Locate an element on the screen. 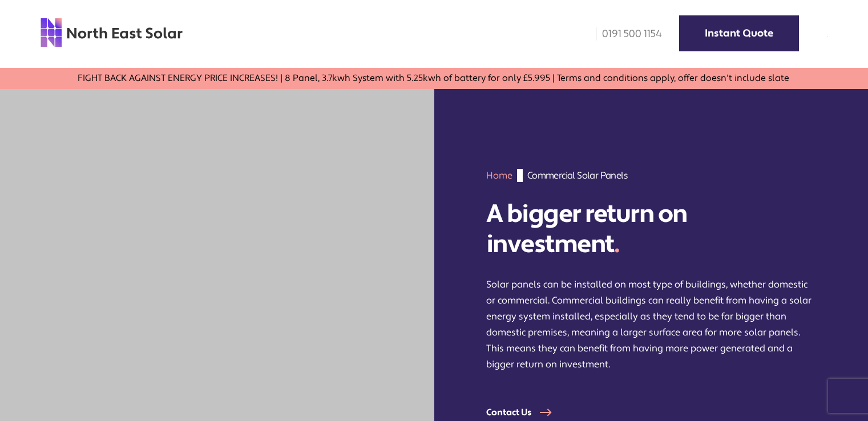  h1: A bigger return on investment is located at coordinates (651, 229).